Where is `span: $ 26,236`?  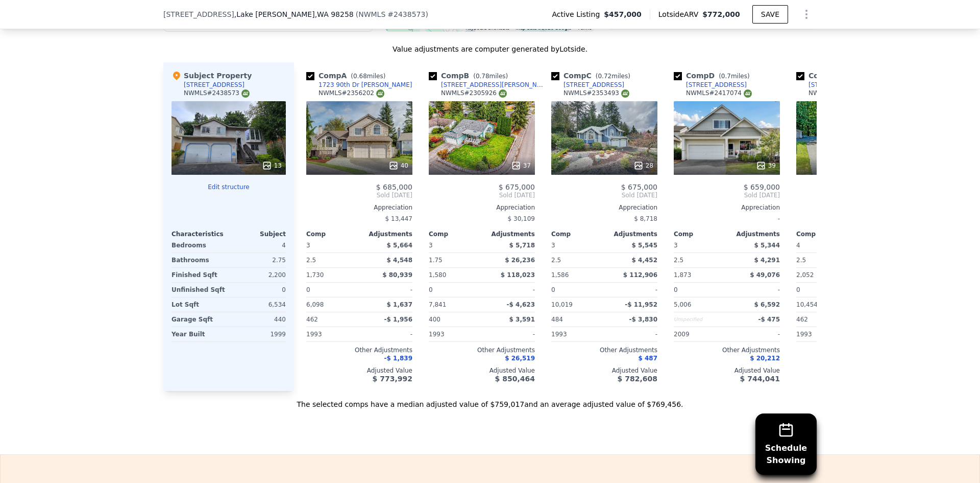 span: $ 26,236 is located at coordinates (520, 260).